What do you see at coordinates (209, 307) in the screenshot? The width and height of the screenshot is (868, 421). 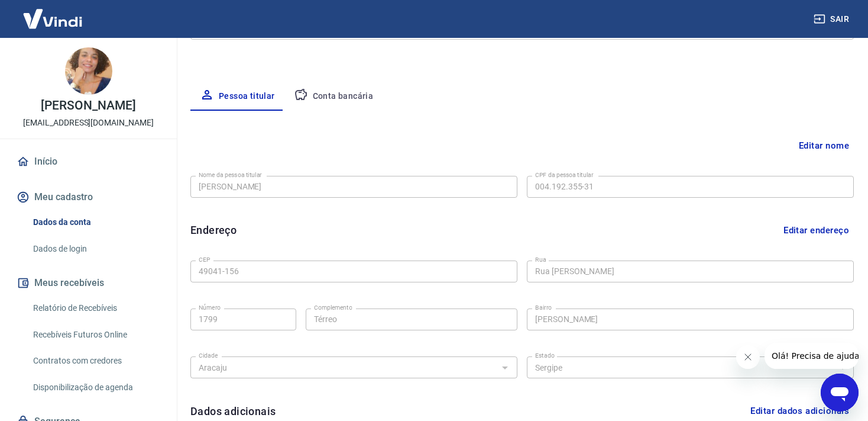 I see `label: Número` at bounding box center [209, 307].